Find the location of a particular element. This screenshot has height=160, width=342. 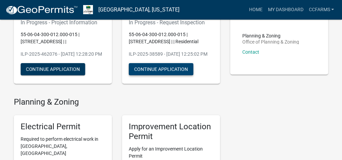

p: Planning & Zoning is located at coordinates (271, 36).